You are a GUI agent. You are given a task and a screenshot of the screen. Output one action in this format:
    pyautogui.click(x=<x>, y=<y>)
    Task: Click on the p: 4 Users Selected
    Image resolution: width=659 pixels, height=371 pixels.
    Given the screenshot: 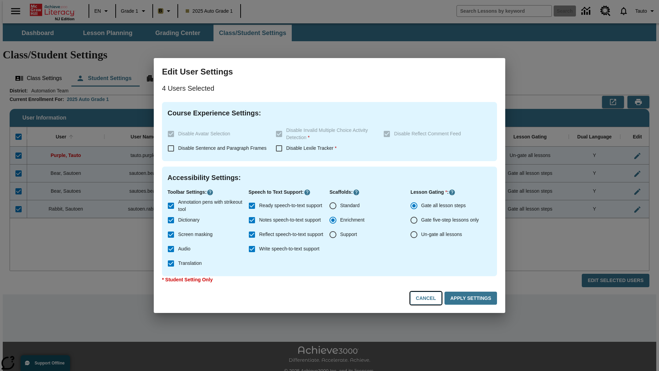 What is the action you would take?
    pyautogui.click(x=330, y=88)
    